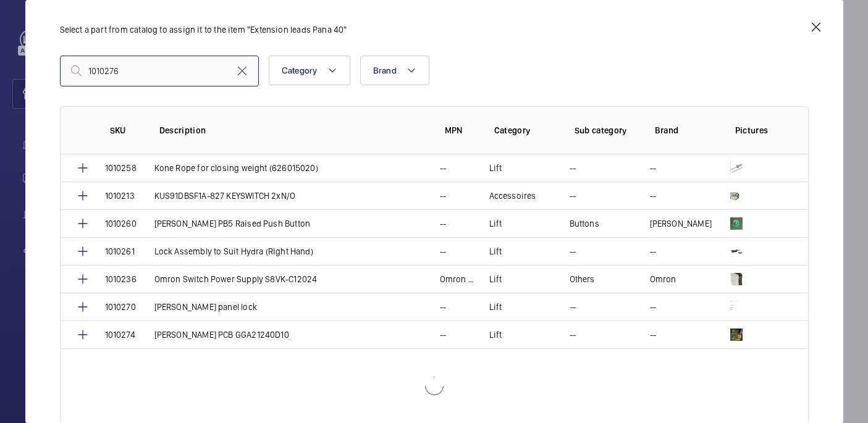  Describe the element at coordinates (736, 224) in the screenshot. I see `img: s7xTMso221iHlhd5nrheFkEqFjfqLt-VR41pU65B2Ms378c1.png` at that location.